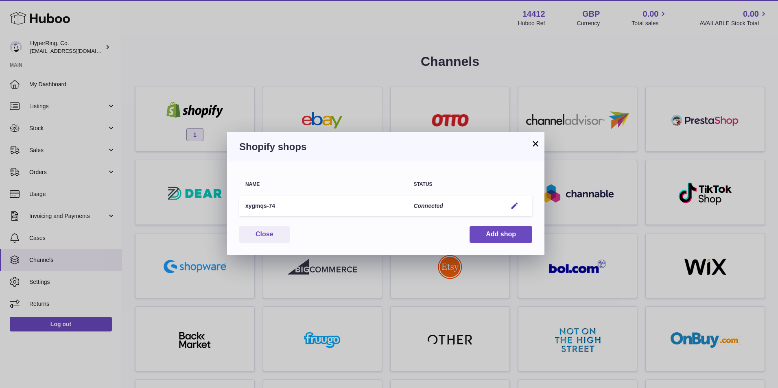  What do you see at coordinates (323, 184) in the screenshot?
I see `div: Name` at bounding box center [323, 184].